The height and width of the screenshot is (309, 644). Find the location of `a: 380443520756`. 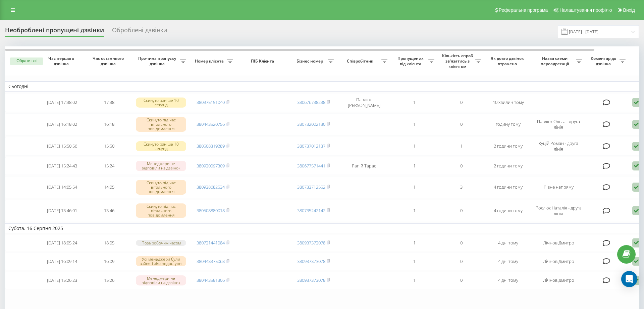

a: 380443520756 is located at coordinates (211, 124).